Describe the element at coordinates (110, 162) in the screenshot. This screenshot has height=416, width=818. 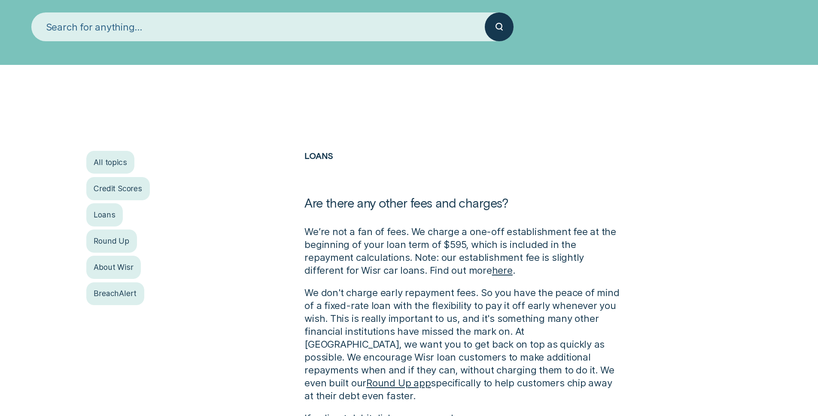
I see `div: All topics` at that location.